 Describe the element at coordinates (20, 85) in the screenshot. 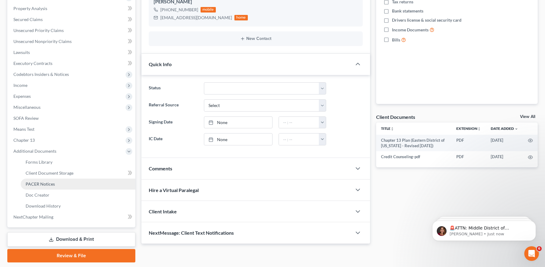

I see `span: Income` at that location.